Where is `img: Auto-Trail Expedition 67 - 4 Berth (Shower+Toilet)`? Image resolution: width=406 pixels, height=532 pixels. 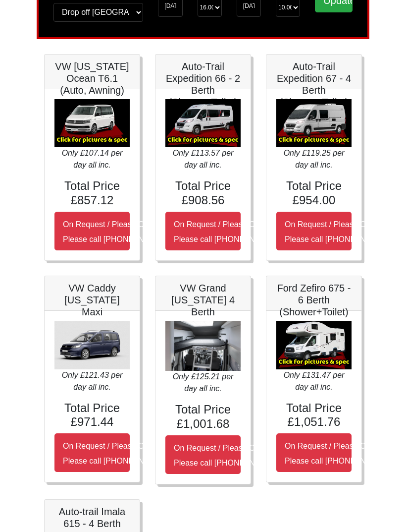
img: Auto-Trail Expedition 67 - 4 Berth (Shower+Toilet) is located at coordinates (314, 124).